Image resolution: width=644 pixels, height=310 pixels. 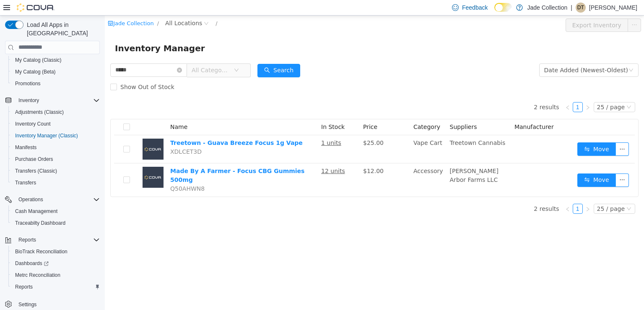 What do you see at coordinates (52, 303) in the screenshot?
I see `button: Settings` at bounding box center [52, 303].